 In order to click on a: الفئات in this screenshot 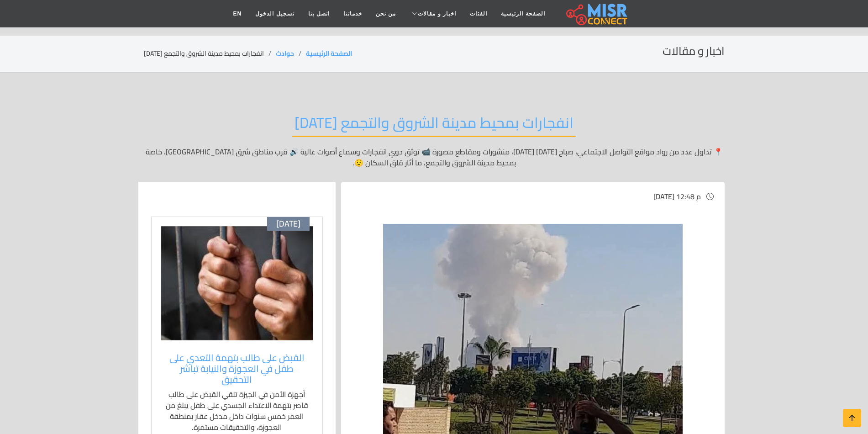, I will do `click(479, 13)`.